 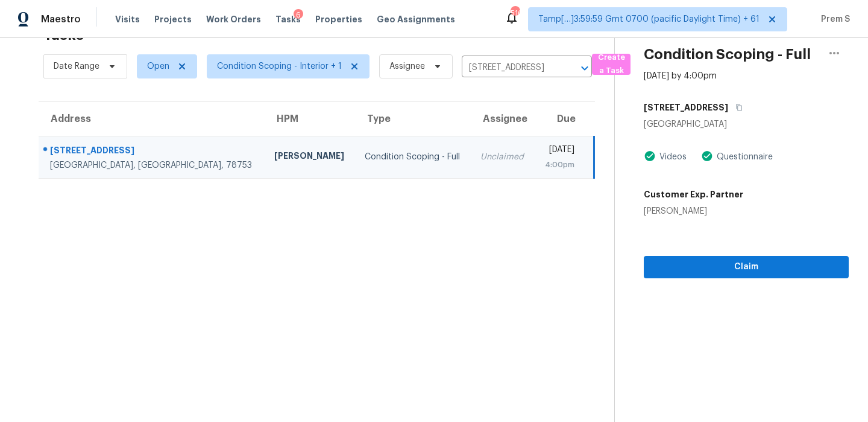 I want to click on span: Work Orders, so click(x=233, y=19).